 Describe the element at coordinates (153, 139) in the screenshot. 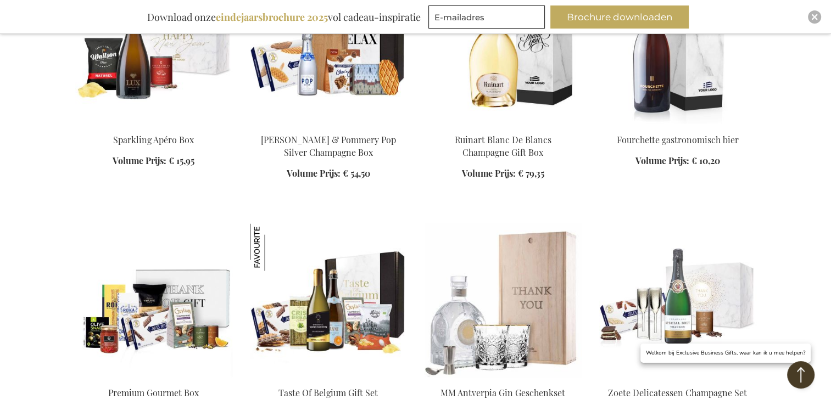

I see `a: Sparkling Apéro Box` at that location.